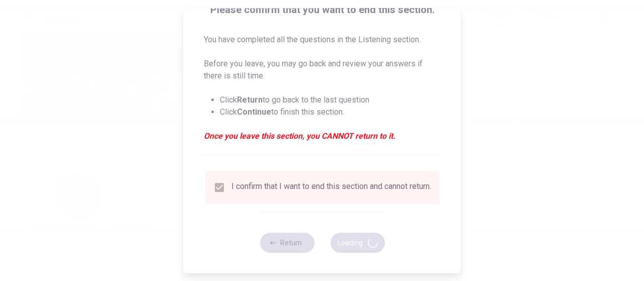 This screenshot has width=644, height=281. I want to click on li: Click to finish this section., so click(331, 113).